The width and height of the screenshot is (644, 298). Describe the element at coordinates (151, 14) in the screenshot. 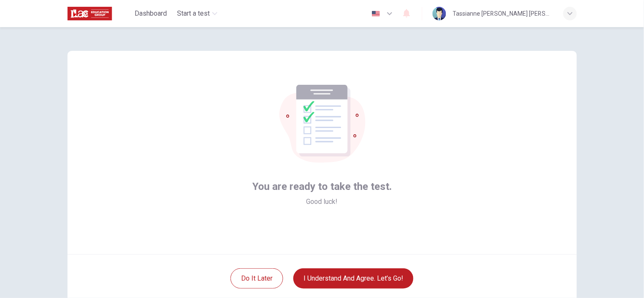

I see `button: Dashboard` at that location.